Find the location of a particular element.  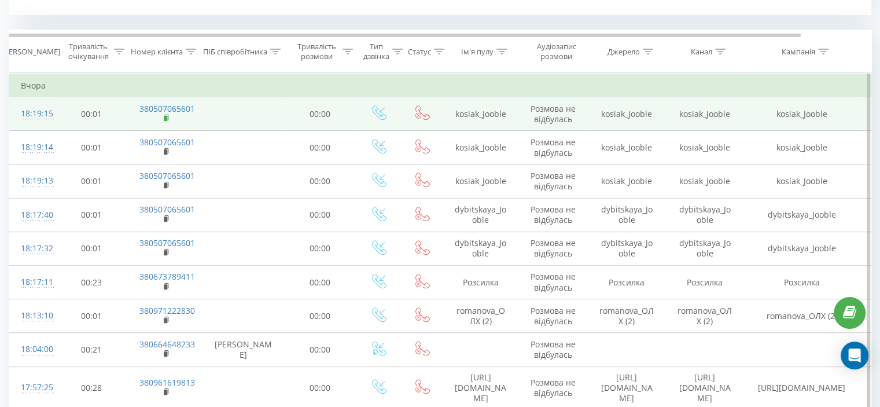

div: Open Intercom Messenger is located at coordinates (855, 355).